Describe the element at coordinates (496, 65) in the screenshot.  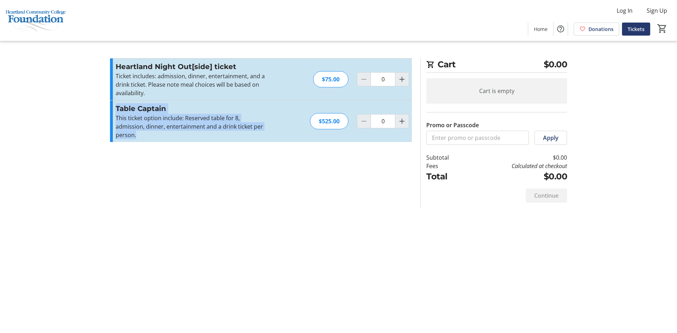
I see `h2: Cart` at that location.